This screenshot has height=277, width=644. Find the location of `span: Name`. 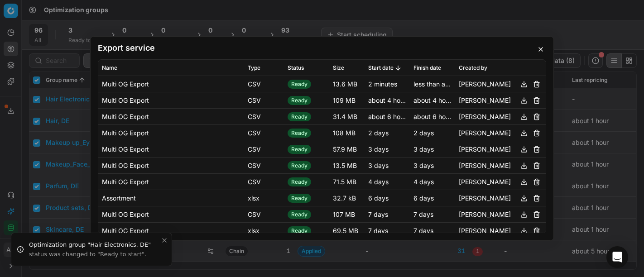

span: Name is located at coordinates (110, 68).